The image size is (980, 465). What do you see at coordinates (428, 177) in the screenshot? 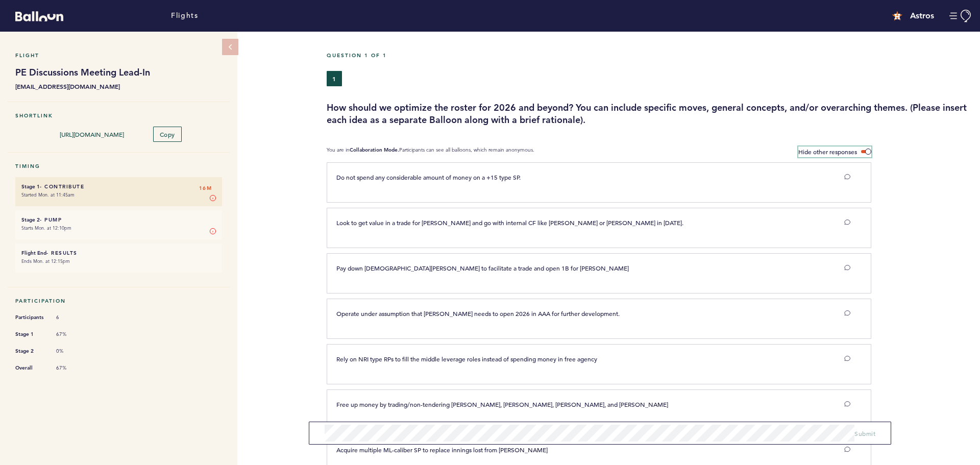
I see `span: Do not spend any considerable amount of money on a +15 type SP.` at bounding box center [428, 177].